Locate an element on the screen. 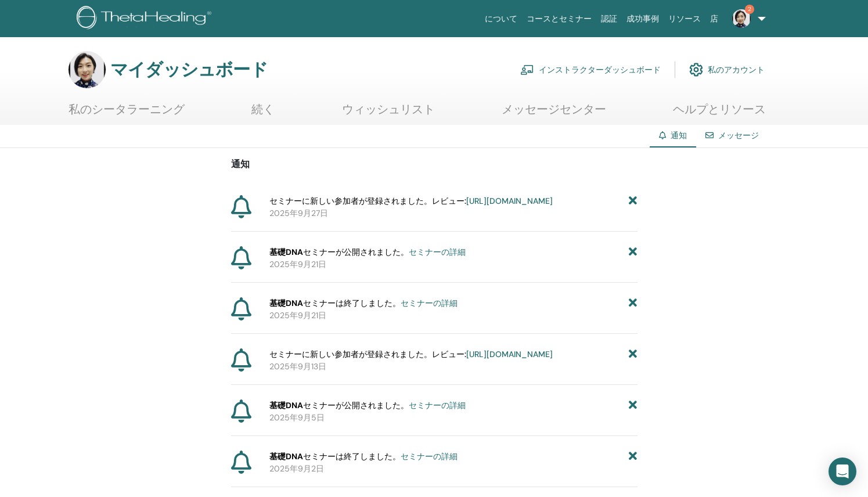 The width and height of the screenshot is (868, 497). font: 2025年9月27日 is located at coordinates (299, 213).